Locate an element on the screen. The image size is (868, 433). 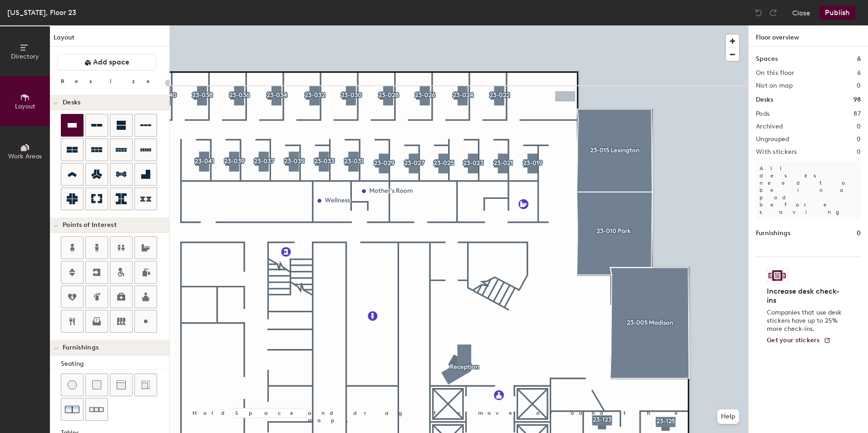
h2: Ungrouped is located at coordinates (773, 139).